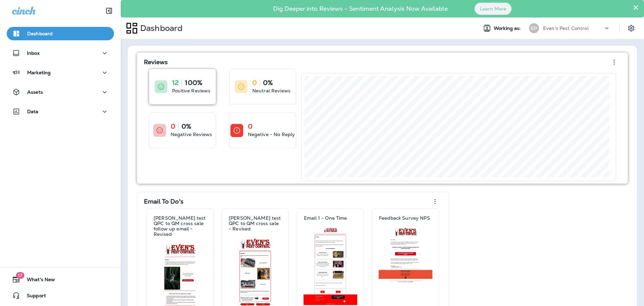  I want to click on img: 6e35e749-77fb-45f3-9e5d-48578cc40608.jpg, so click(406, 255).